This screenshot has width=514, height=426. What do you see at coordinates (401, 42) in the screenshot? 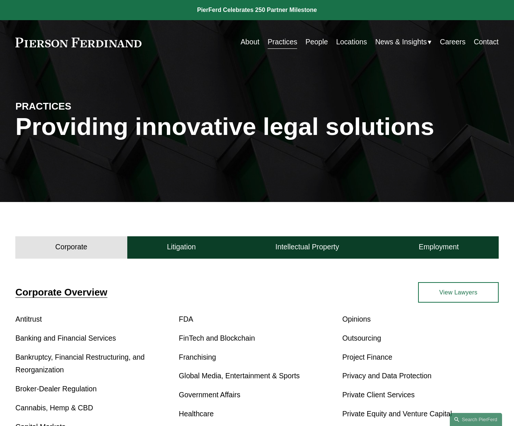
I see `span: News & Insights` at bounding box center [401, 42].